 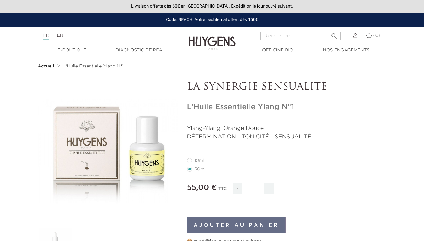 I want to click on a: Nos engagements, so click(x=346, y=50).